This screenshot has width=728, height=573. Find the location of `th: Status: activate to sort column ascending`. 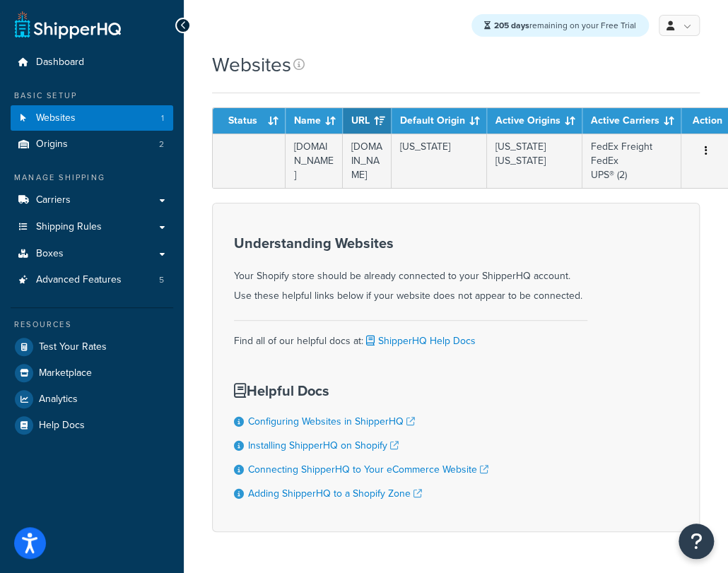

th: Status: activate to sort column ascending is located at coordinates (249, 121).